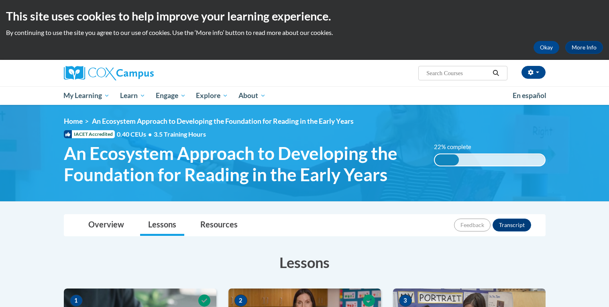  I want to click on span: En español, so click(530, 95).